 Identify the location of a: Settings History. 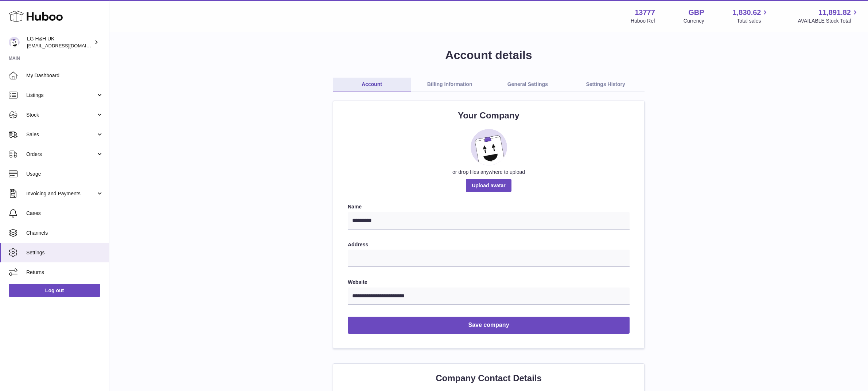
(605, 85).